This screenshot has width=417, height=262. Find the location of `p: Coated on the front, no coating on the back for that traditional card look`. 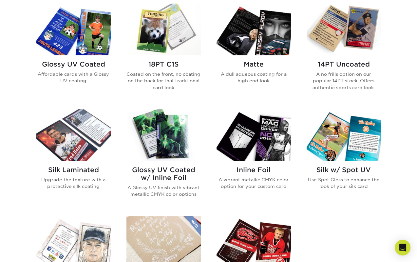

p: Coated on the front, no coating on the back for that traditional card look is located at coordinates (163, 81).